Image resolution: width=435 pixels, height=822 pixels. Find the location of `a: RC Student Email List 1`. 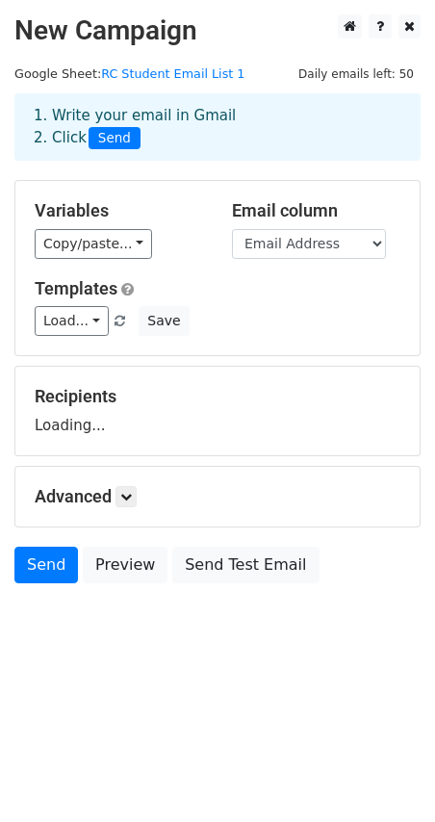

a: RC Student Email List 1 is located at coordinates (172, 73).